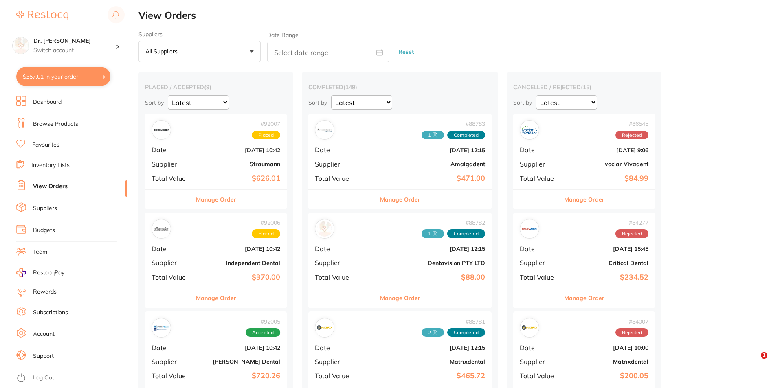 The height and width of the screenshot is (388, 780). Describe the element at coordinates (632, 223) in the screenshot. I see `span: # 84277` at that location.